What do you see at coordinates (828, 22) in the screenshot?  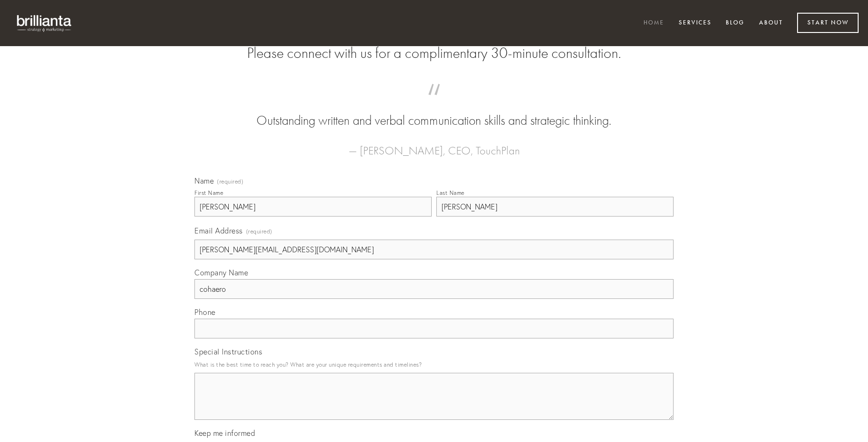 I see `a: Start Now` at bounding box center [828, 22].